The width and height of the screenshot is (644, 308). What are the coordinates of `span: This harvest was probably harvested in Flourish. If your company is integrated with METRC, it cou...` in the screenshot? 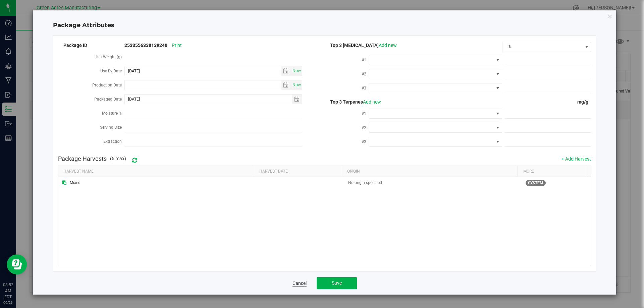 It's located at (536, 183).